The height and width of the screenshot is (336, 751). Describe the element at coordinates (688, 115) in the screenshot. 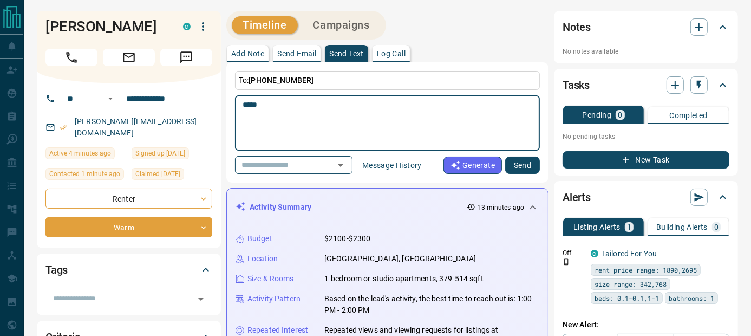

I see `p: Completed` at that location.